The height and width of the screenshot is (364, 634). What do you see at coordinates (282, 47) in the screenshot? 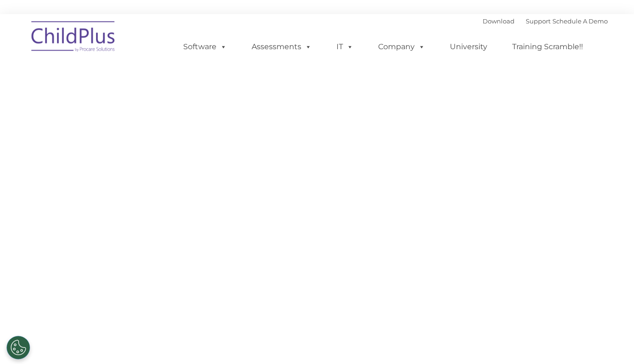
I see `a: Assessments` at bounding box center [282, 47].